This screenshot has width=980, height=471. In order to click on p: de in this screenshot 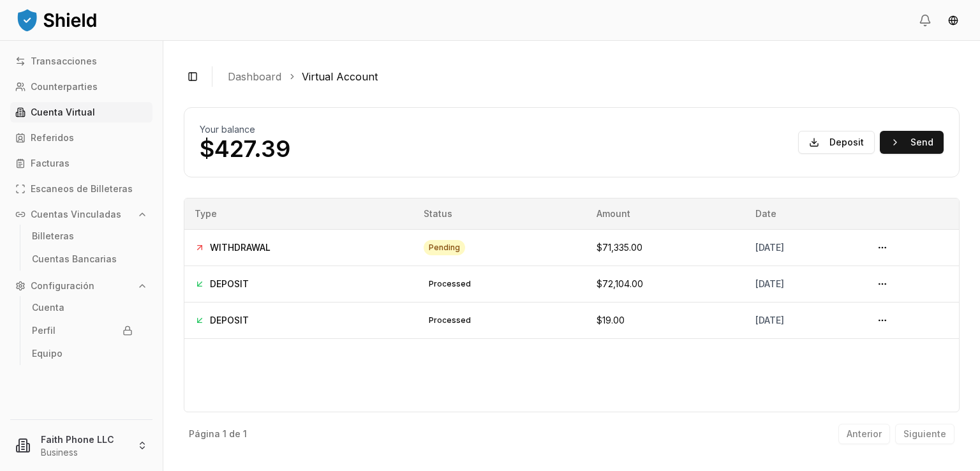, I will do `click(235, 434)`.